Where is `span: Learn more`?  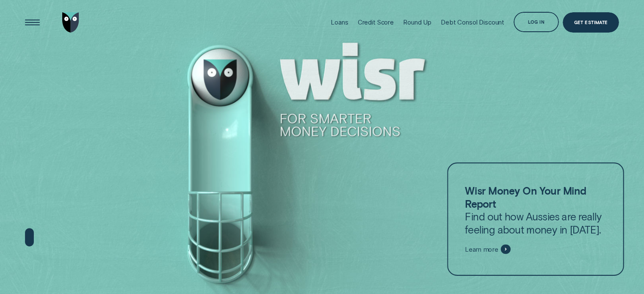 span: Learn more is located at coordinates (481, 249).